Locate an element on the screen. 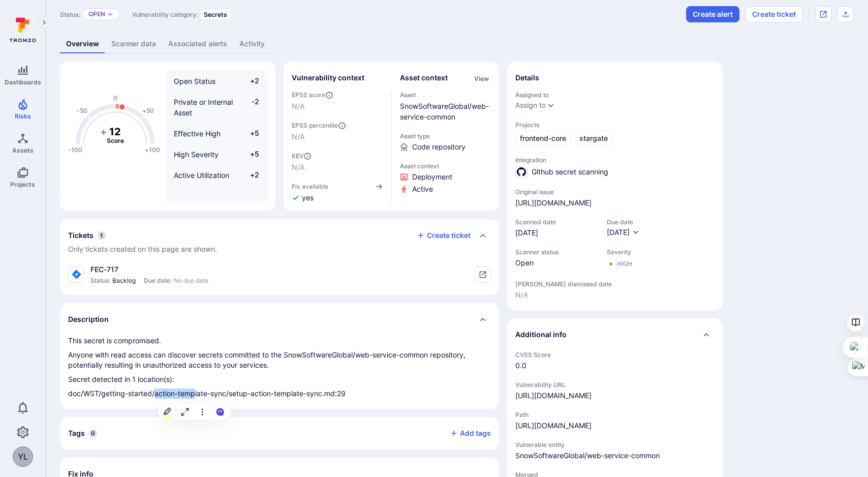 The width and height of the screenshot is (868, 477). button: Expand navigation menu is located at coordinates (44, 22).